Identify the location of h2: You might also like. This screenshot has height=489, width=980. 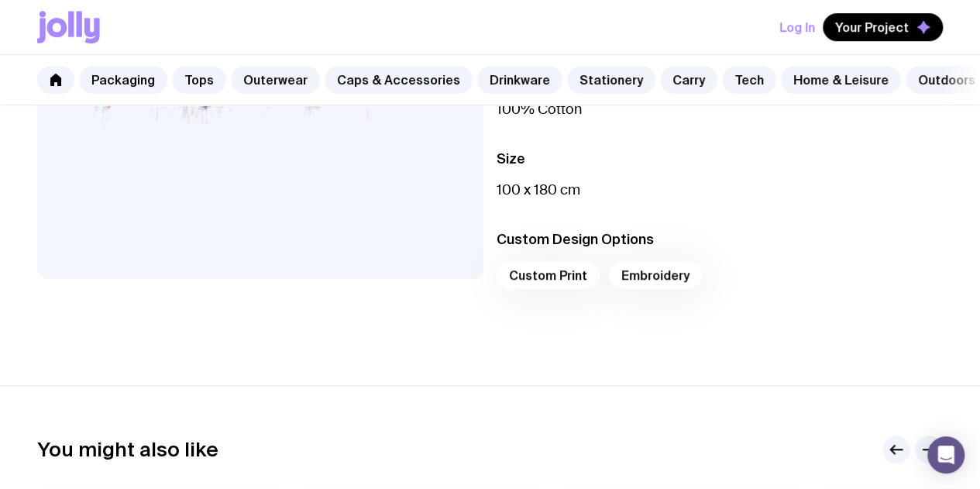
(128, 450).